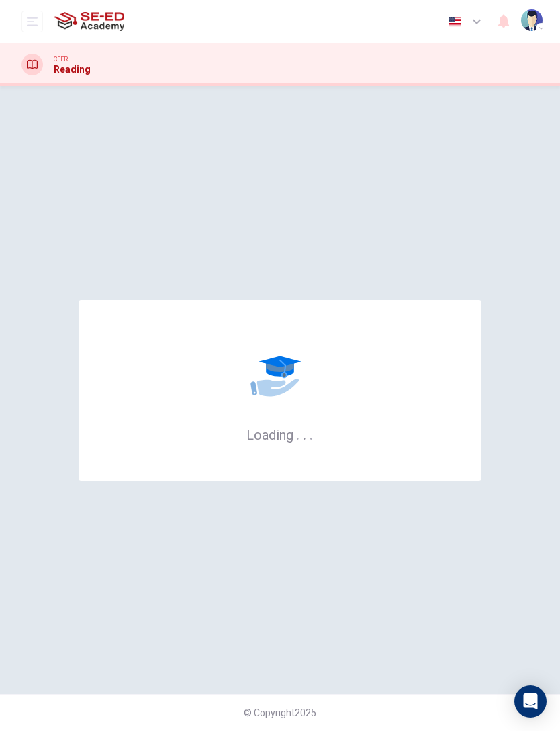 The height and width of the screenshot is (731, 560). Describe the element at coordinates (532, 20) in the screenshot. I see `button: Profile picture` at that location.